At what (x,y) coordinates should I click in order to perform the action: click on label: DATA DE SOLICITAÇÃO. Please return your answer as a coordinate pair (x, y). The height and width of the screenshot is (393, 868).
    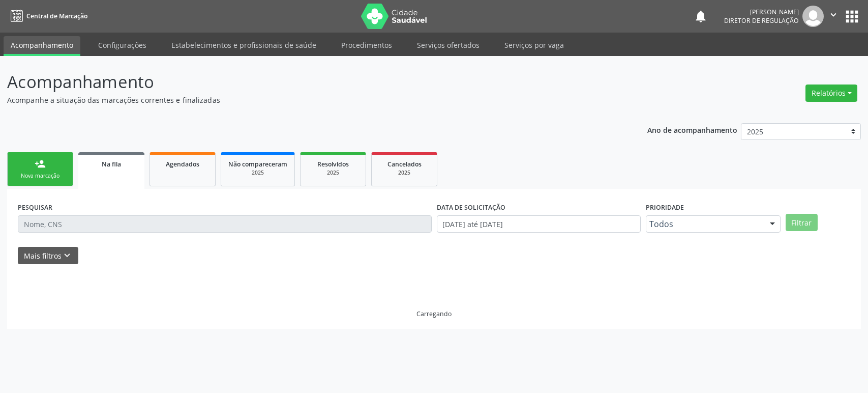
    Looking at the image, I should click on (471, 207).